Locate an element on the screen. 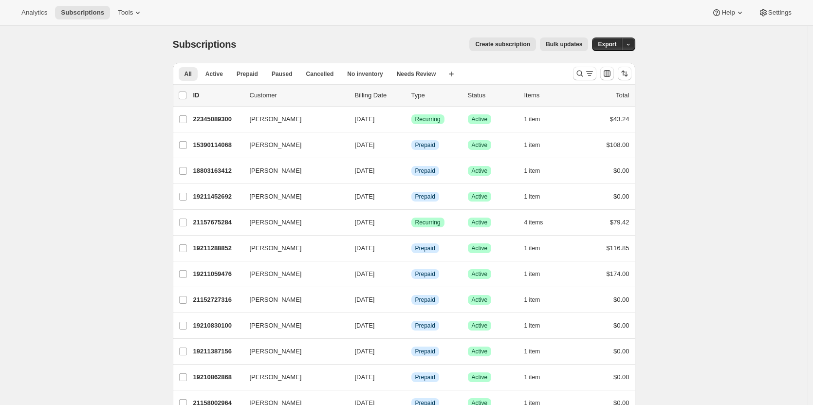  span: Bulk updates is located at coordinates (564, 44).